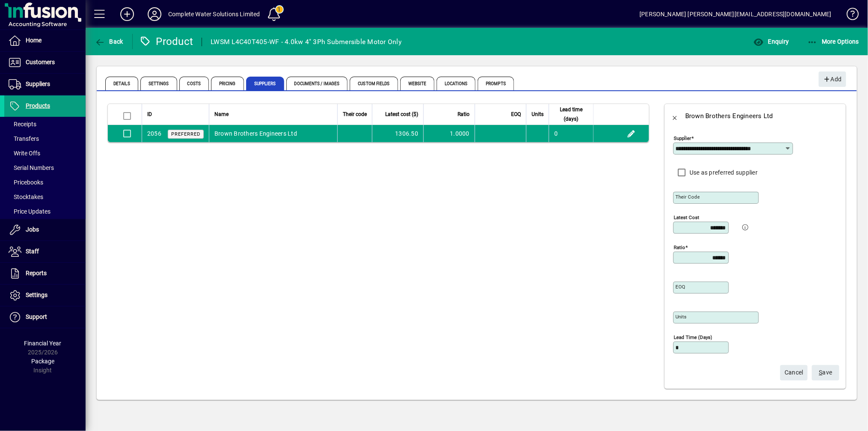  What do you see at coordinates (222, 114) in the screenshot?
I see `span: Name` at bounding box center [222, 114].